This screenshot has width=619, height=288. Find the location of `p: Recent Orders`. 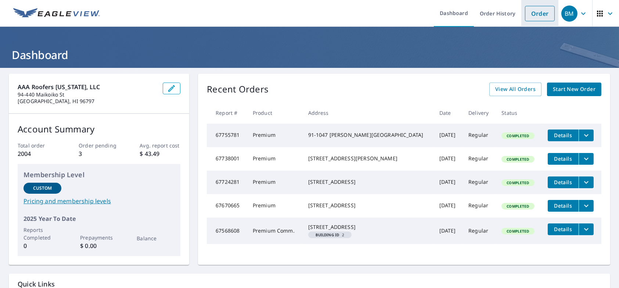

p: Recent Orders is located at coordinates (238, 89).